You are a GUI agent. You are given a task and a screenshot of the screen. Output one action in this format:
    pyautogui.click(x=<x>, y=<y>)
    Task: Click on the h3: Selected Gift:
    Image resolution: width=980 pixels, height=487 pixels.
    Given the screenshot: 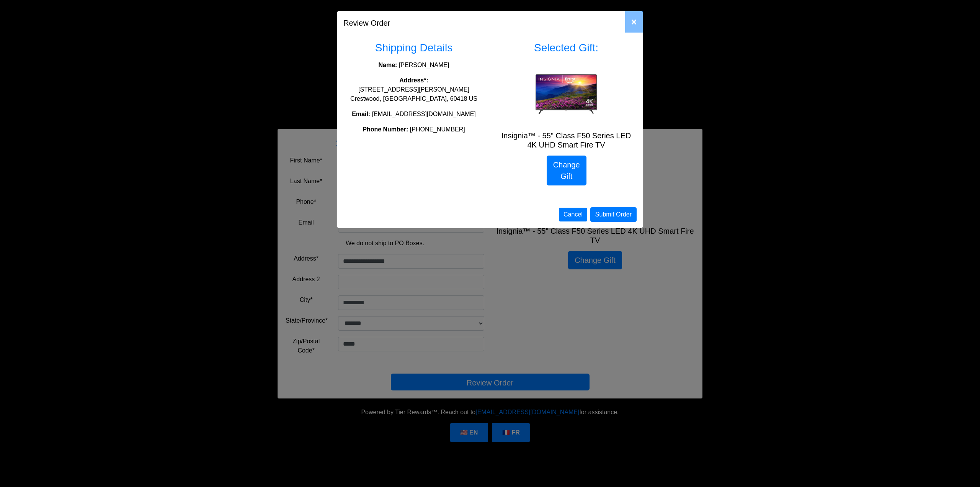 What is the action you would take?
    pyautogui.click(x=566, y=48)
    